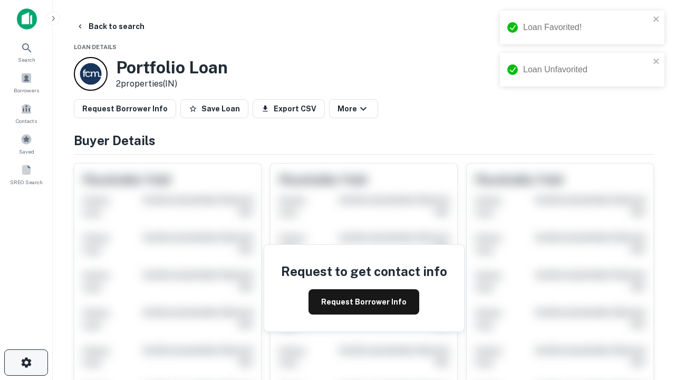  What do you see at coordinates (364, 140) in the screenshot?
I see `h4: Buyer Details` at bounding box center [364, 140].